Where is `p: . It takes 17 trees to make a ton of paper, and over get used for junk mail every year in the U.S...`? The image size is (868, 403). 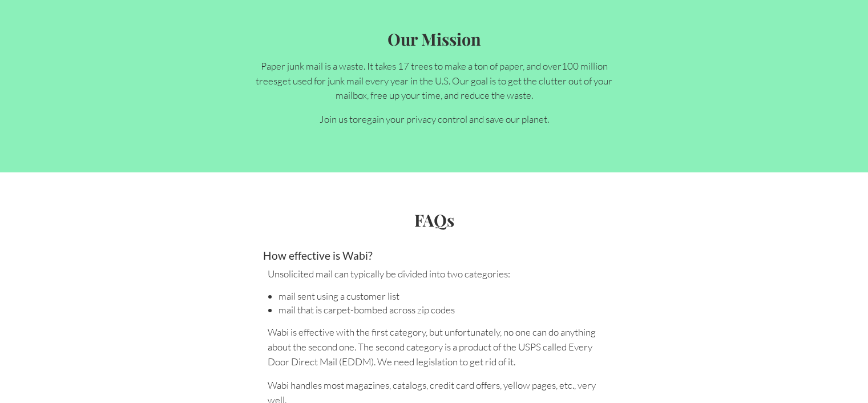 p: . It takes 17 trees to make a ton of paper, and over get used for junk mail every year in the U.S... is located at coordinates (434, 80).